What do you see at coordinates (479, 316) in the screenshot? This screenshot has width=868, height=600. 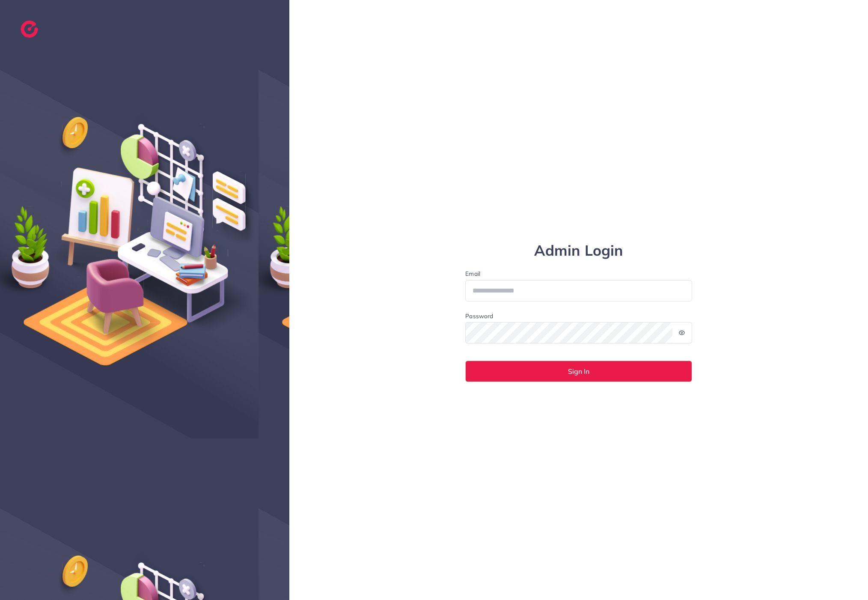 I see `label: Password` at bounding box center [479, 316].